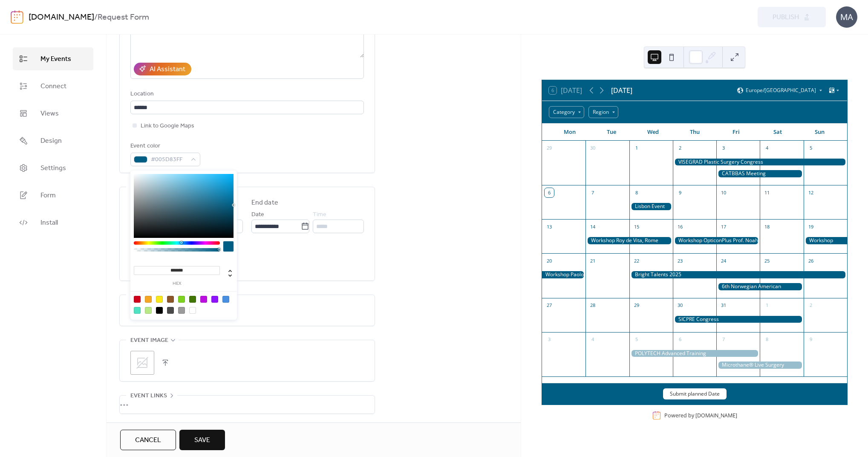 This screenshot has height=457, width=868. Describe the element at coordinates (681, 227) in the screenshot. I see `div: 16` at that location.